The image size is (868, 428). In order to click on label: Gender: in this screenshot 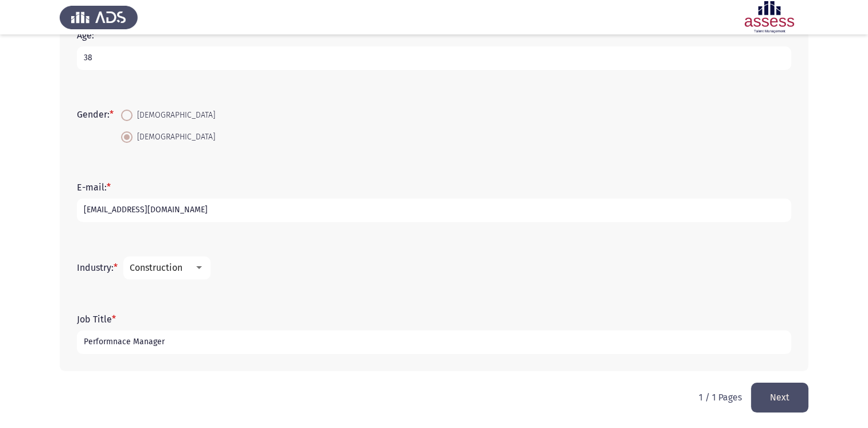, I will do `click(96, 114)`.